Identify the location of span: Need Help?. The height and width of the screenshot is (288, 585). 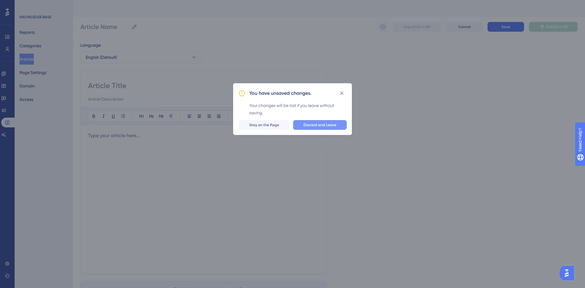
(26, 5).